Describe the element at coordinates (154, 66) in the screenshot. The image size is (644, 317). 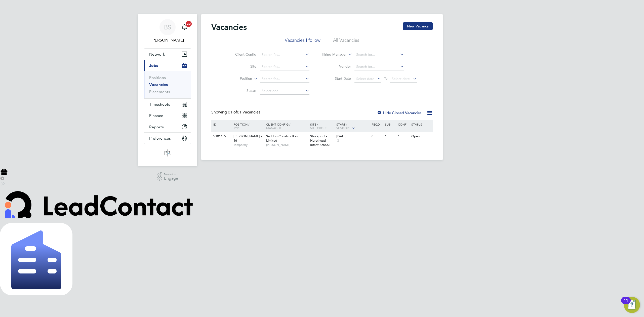
I see `span: Jobs` at that location.